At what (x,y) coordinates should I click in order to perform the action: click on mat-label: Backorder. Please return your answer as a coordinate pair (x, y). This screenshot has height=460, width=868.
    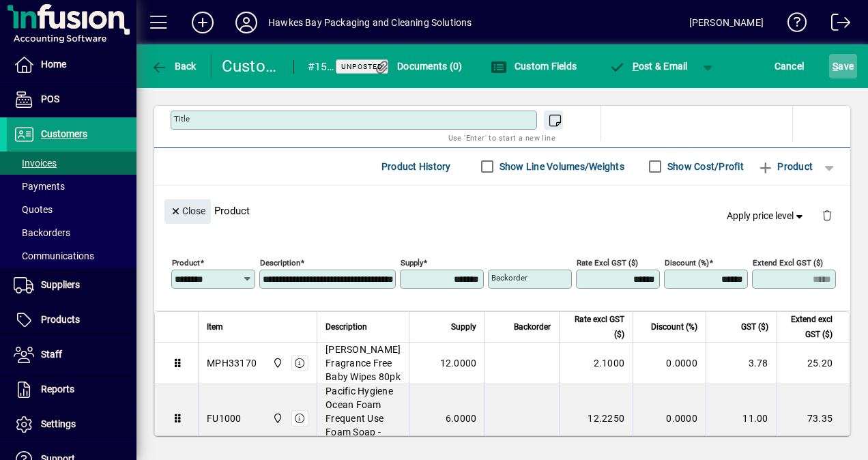
    Looking at the image, I should click on (509, 278).